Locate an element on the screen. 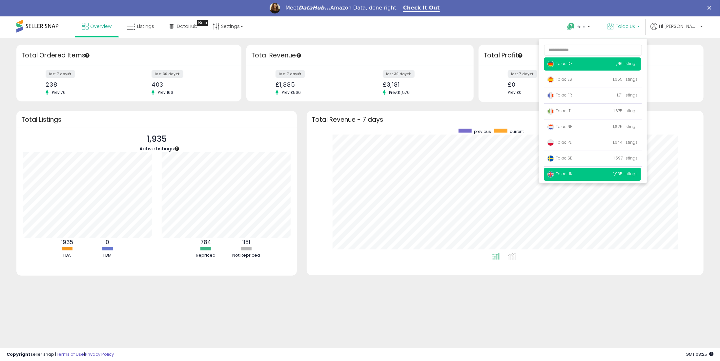 The height and width of the screenshot is (361, 720). div: 238 is located at coordinates (85, 84).